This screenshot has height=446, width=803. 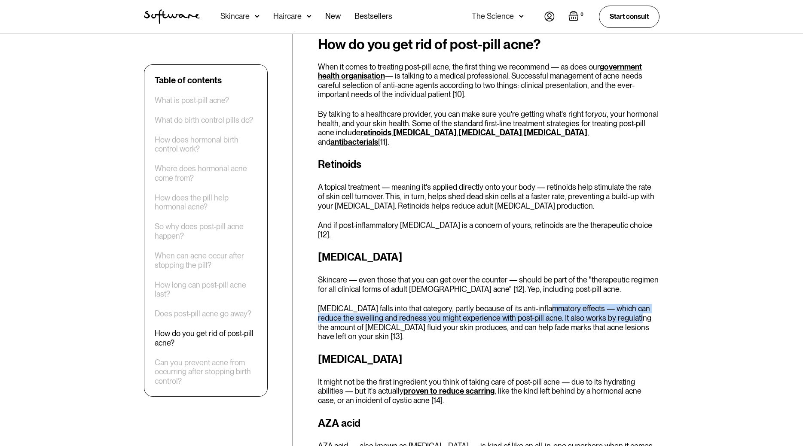 What do you see at coordinates (235, 16) in the screenshot?
I see `div: Skincare` at bounding box center [235, 16].